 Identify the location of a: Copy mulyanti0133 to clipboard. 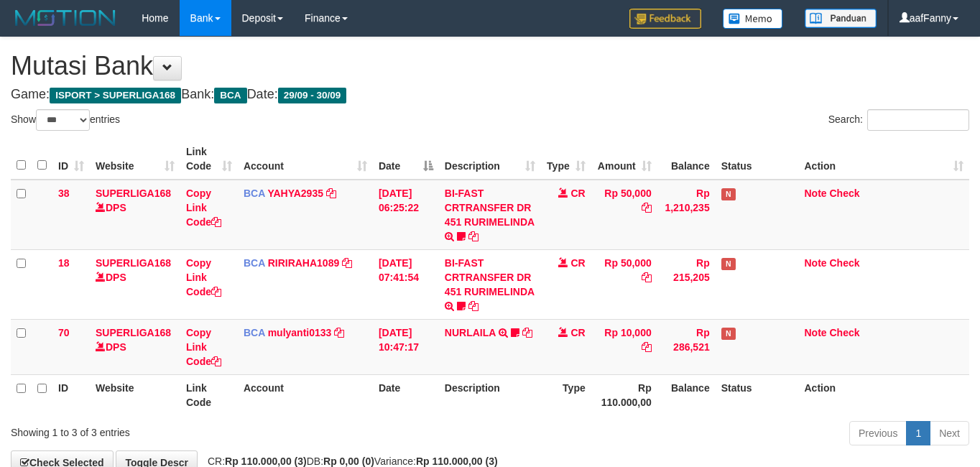
(339, 332).